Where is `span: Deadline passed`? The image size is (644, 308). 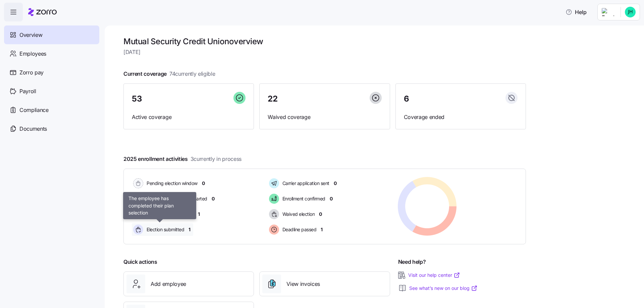
span: Deadline passed is located at coordinates (299, 230).